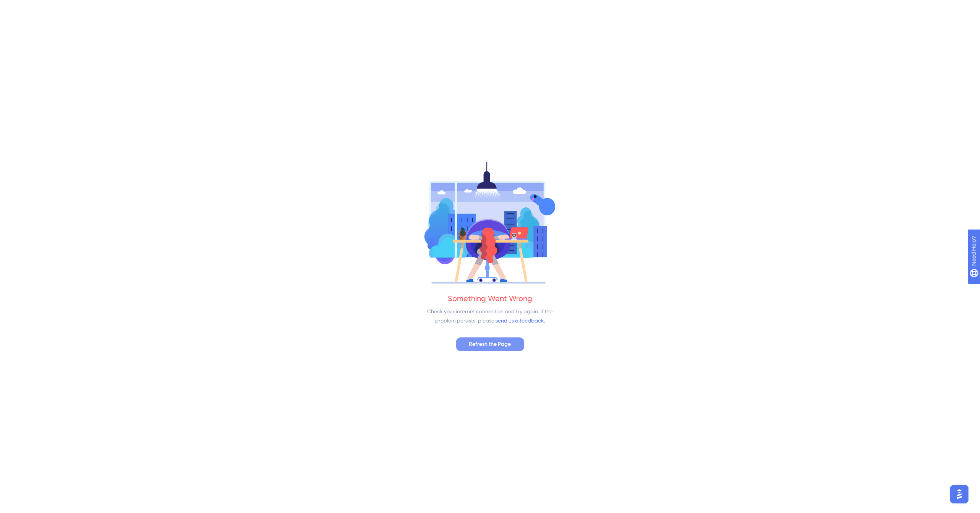 Image resolution: width=980 pixels, height=513 pixels. What do you see at coordinates (520, 321) in the screenshot?
I see `a: send us a feedback.` at bounding box center [520, 321].